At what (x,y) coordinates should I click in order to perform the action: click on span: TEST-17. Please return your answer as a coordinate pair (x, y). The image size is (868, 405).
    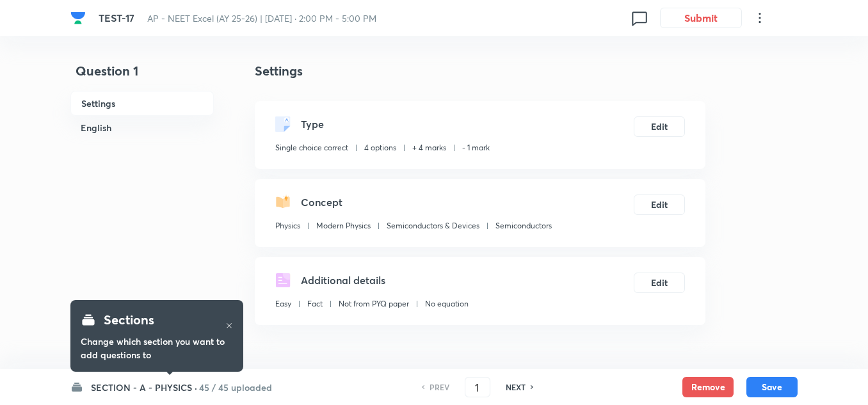
    Looking at the image, I should click on (116, 17).